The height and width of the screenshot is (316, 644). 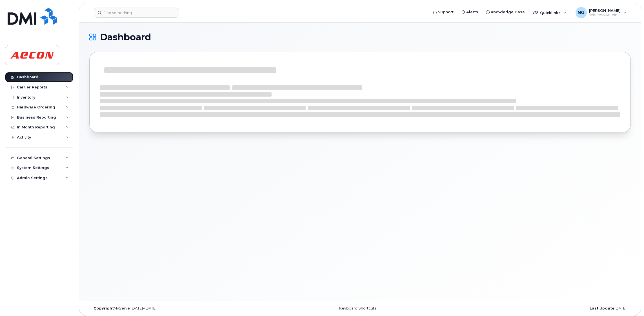 What do you see at coordinates (126, 37) in the screenshot?
I see `span: Dashboard` at bounding box center [126, 37].